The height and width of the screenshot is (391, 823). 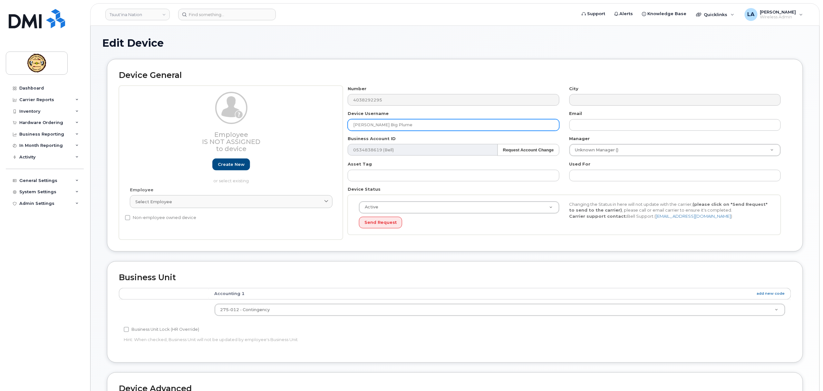 I want to click on strong: Request Account Change, so click(x=528, y=150).